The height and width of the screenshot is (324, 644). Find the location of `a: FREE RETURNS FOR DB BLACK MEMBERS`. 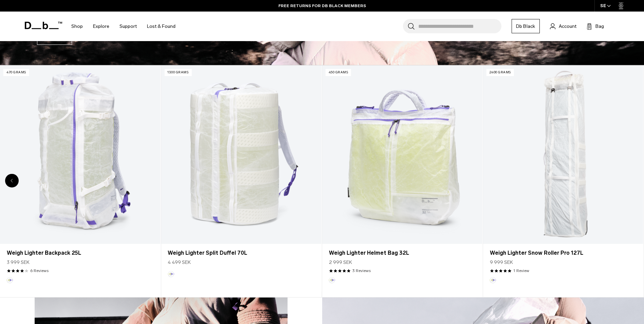

a: FREE RETURNS FOR DB BLACK MEMBERS is located at coordinates (322, 6).